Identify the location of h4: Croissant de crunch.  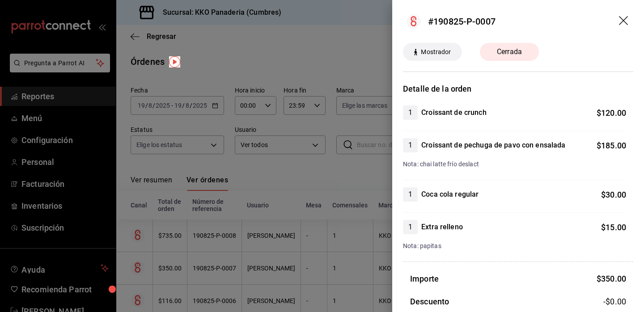
(454, 113).